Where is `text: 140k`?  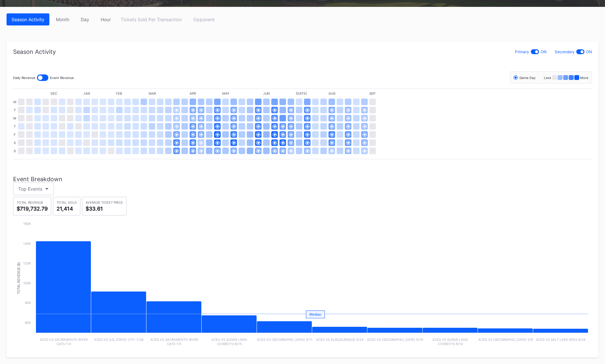
text: 140k is located at coordinates (27, 244).